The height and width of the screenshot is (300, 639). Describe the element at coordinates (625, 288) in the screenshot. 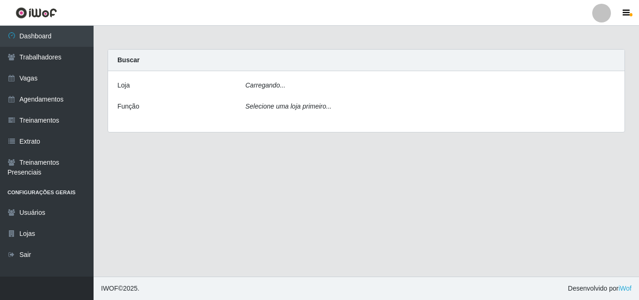

I see `a: iWof` at that location.